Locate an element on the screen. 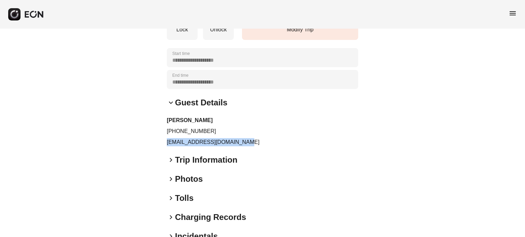  span: keyboard_arrow_down is located at coordinates (171, 103).